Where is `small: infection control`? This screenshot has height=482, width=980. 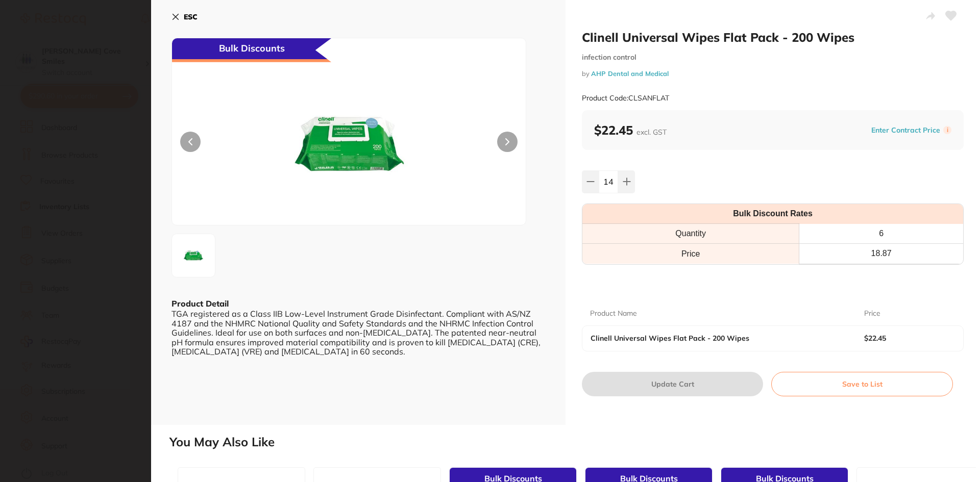 small: infection control is located at coordinates (773, 57).